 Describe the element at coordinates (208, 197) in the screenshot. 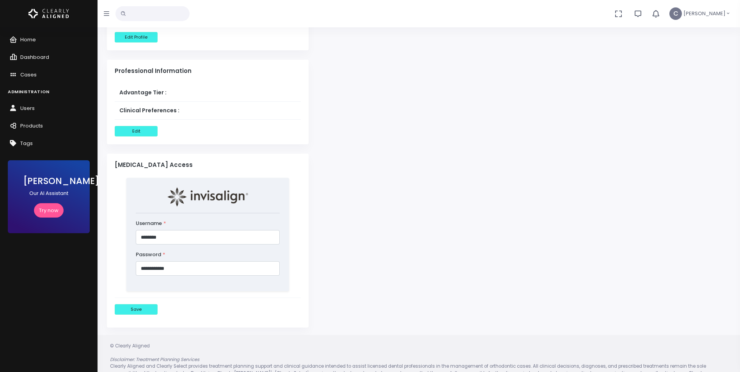

I see `img: invisalign-home-primary-logo.png` at that location.